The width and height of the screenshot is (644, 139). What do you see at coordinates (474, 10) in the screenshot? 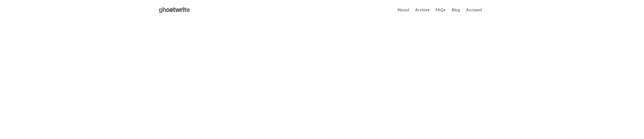
I see `a: Account` at bounding box center [474, 10].